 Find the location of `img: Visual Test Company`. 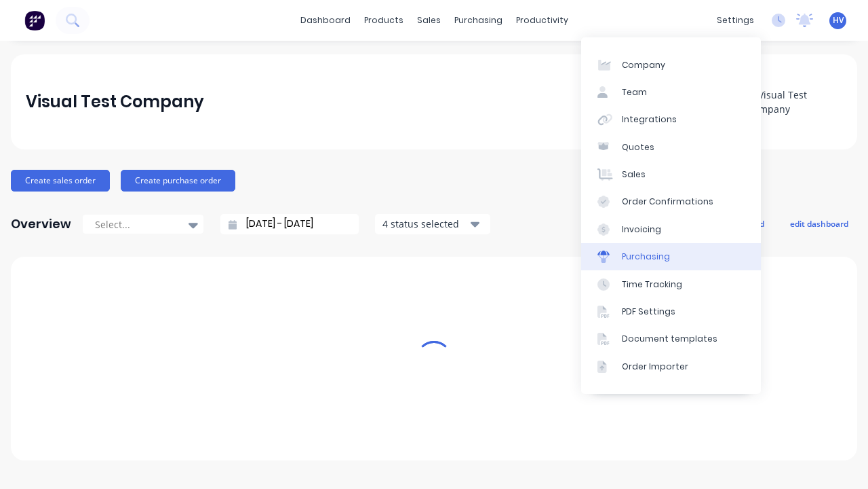

img: Visual Test Company is located at coordinates (794, 102).